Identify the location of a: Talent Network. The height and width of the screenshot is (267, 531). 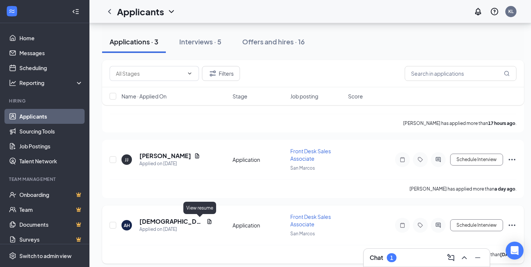
(51, 161).